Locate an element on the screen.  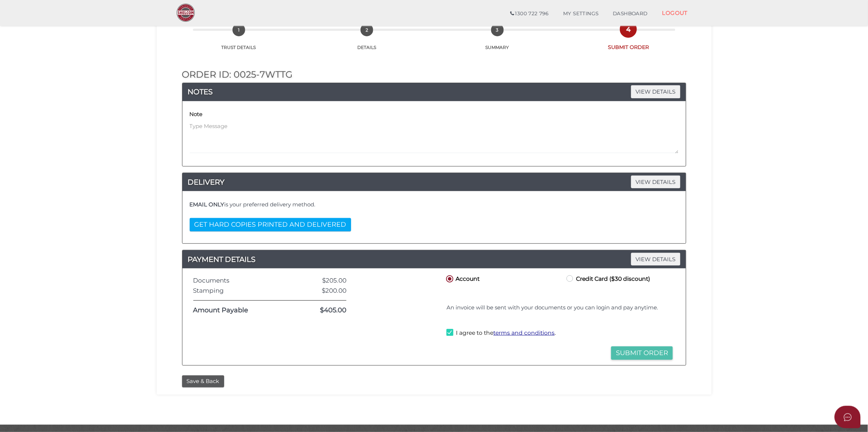
div: Documents is located at coordinates (241, 280).